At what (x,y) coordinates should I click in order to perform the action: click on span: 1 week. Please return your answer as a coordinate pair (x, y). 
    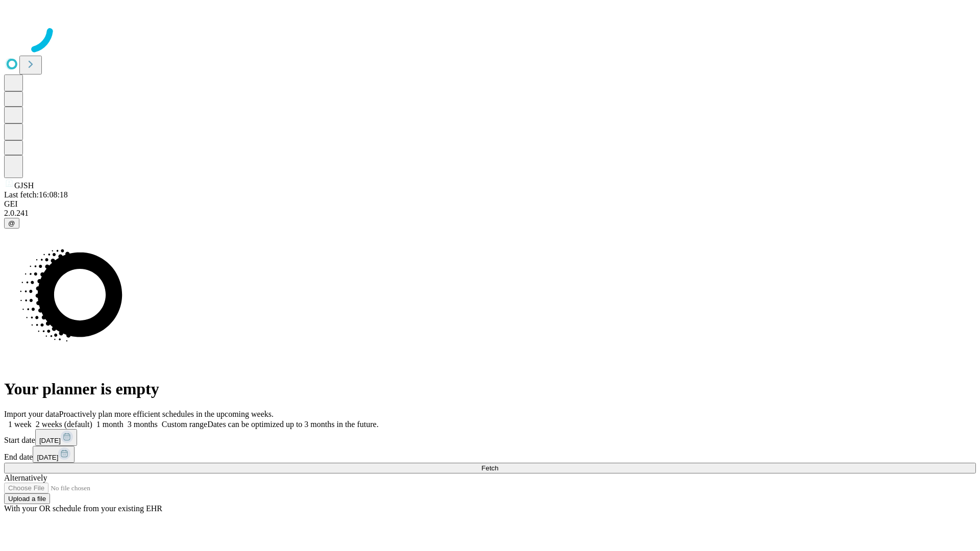
    Looking at the image, I should click on (20, 425).